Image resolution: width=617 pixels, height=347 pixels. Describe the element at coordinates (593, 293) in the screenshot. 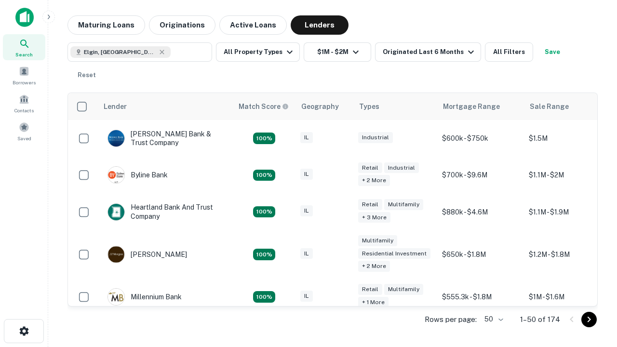

I see `div: Chat Widget` at that location.